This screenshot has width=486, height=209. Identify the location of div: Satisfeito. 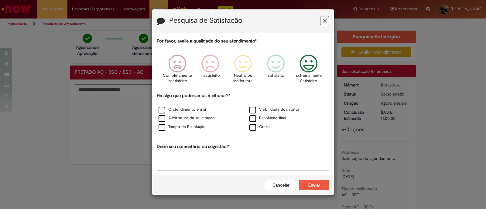
(276, 71).